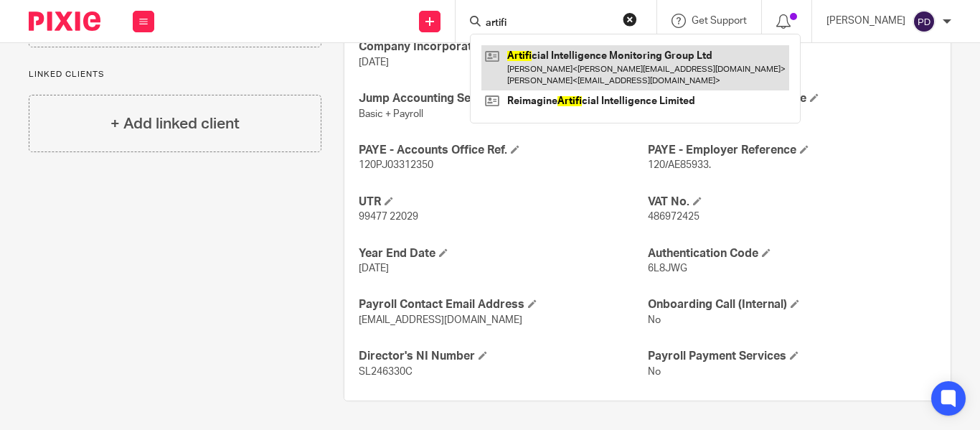  What do you see at coordinates (792, 305) in the screenshot?
I see `h4: Onboarding Call (Internal)` at bounding box center [792, 305].